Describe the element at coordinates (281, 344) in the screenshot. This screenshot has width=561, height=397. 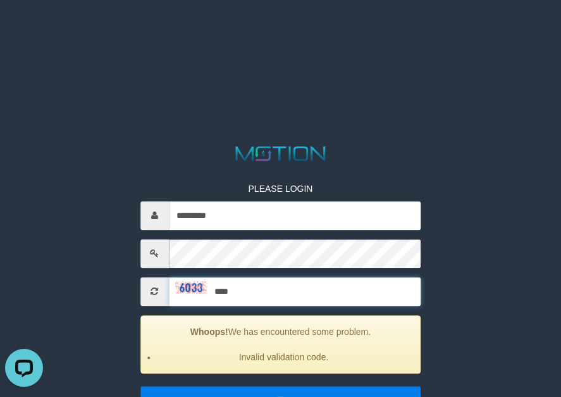
I see `div: We has encountered some problem.` at that location.